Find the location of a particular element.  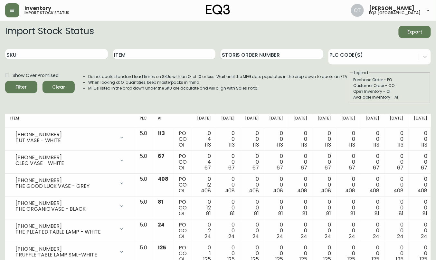

div: Purchase Order - PO is located at coordinates (390, 80).